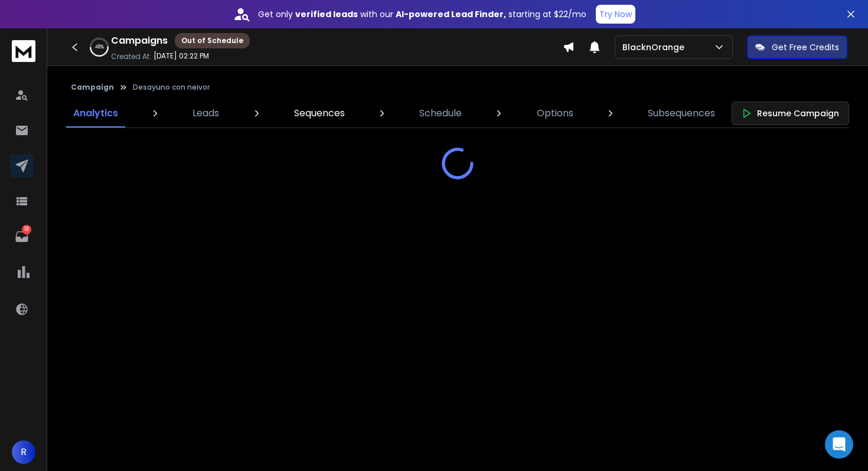  I want to click on p: Get Free Credits, so click(805, 47).